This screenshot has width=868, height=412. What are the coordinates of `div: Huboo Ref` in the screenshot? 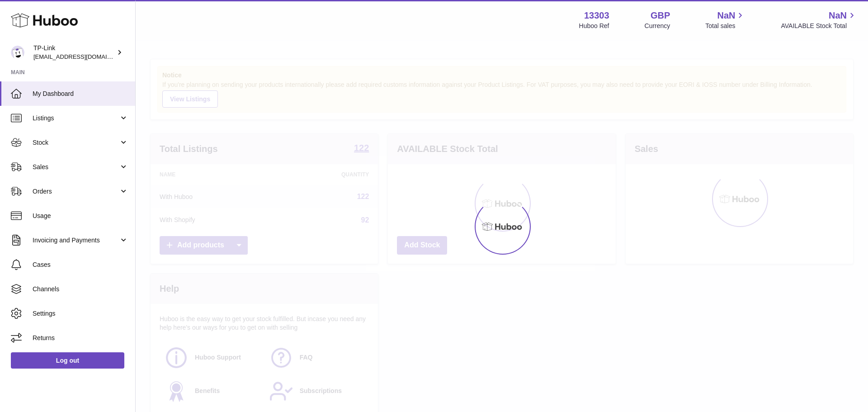 It's located at (594, 26).